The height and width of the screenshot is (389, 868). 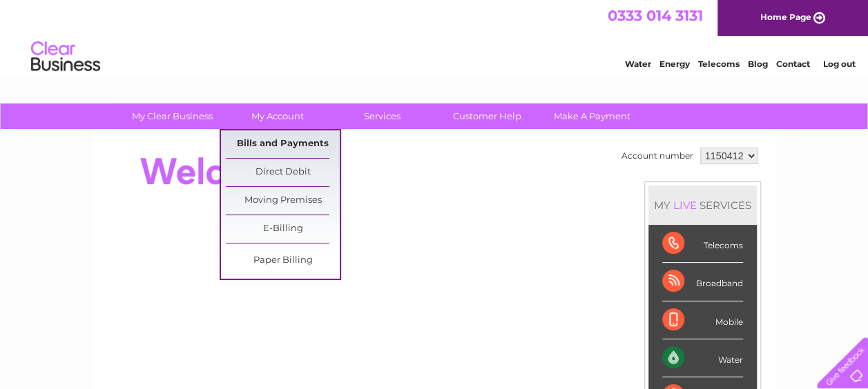 What do you see at coordinates (66, 57) in the screenshot?
I see `img: logo.png` at bounding box center [66, 57].